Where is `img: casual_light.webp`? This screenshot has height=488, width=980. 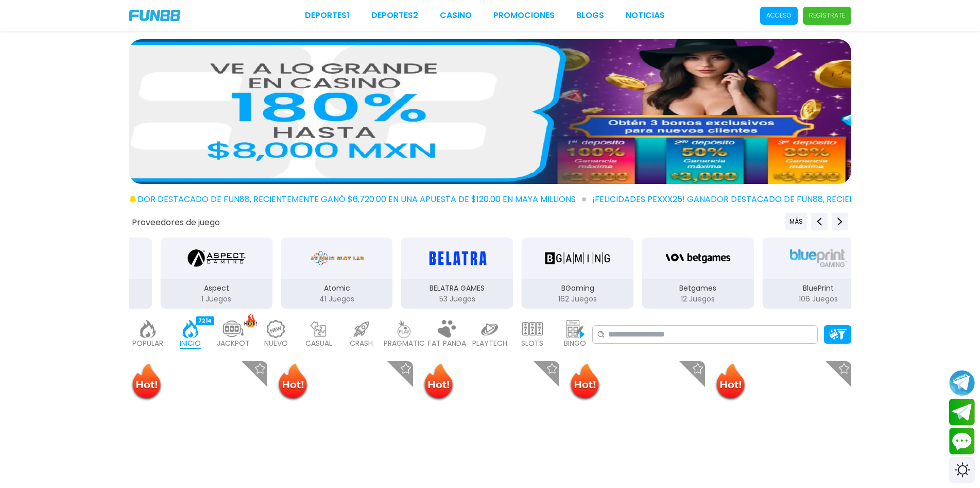
img: casual_light.webp is located at coordinates (319, 329).